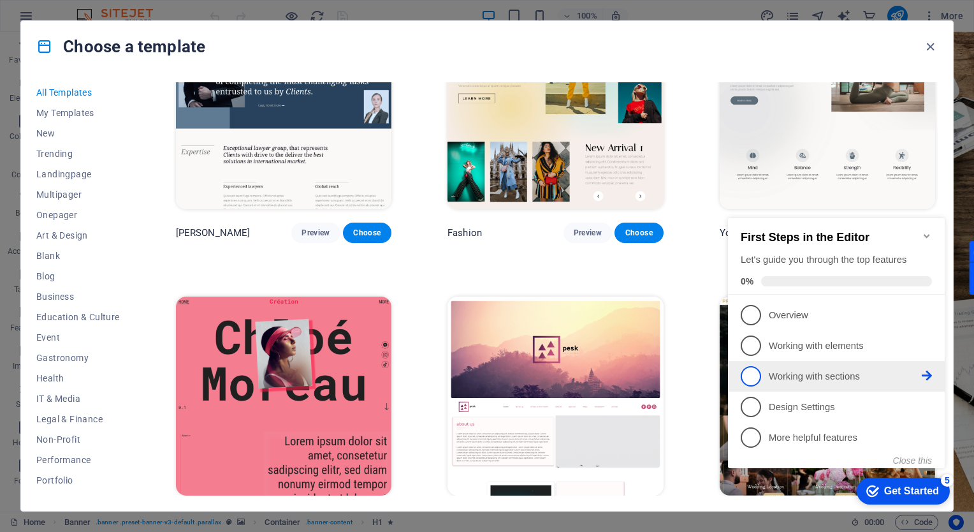 This screenshot has width=974, height=532. Describe the element at coordinates (827, 110) in the screenshot. I see `img: Yoga` at that location.